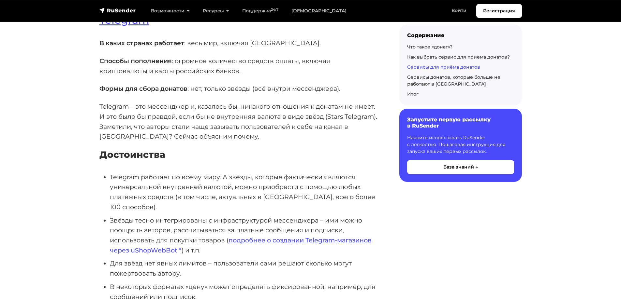  I want to click on li: Для звёзд нет явных лимитов – пользователи сами решают сколько могут пожертвовать автору., so click(244, 268).